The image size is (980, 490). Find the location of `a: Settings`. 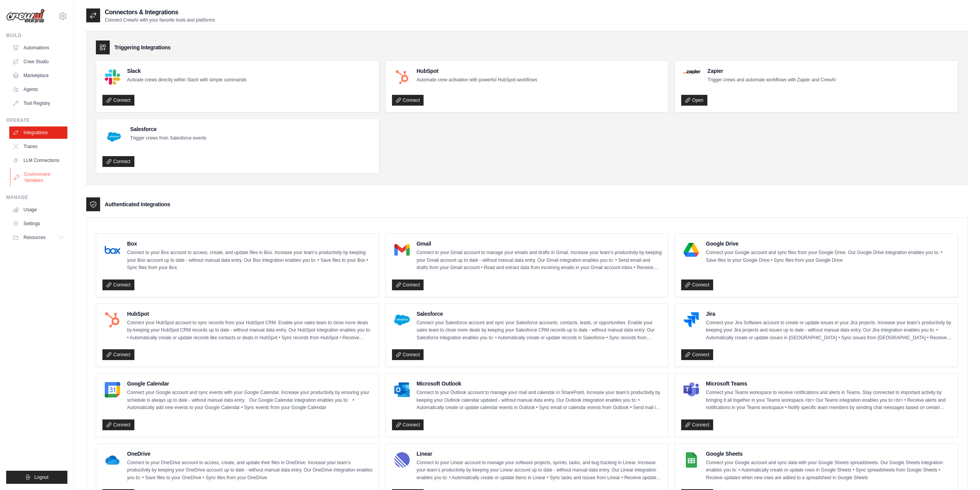

a: Settings is located at coordinates (38, 223).